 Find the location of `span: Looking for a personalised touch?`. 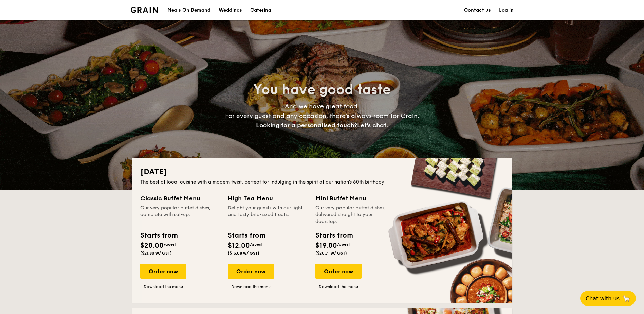

span: Looking for a personalised touch? is located at coordinates (307, 126).